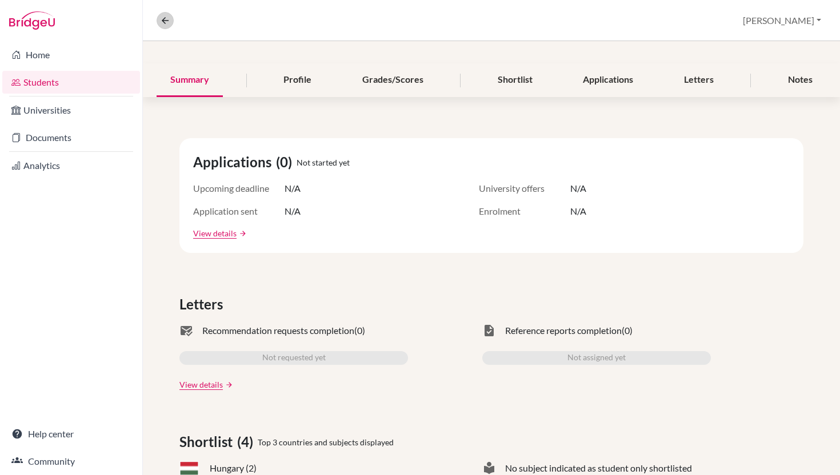 This screenshot has width=840, height=475. Describe the element at coordinates (393, 80) in the screenshot. I see `div: Grades/Scores` at that location.